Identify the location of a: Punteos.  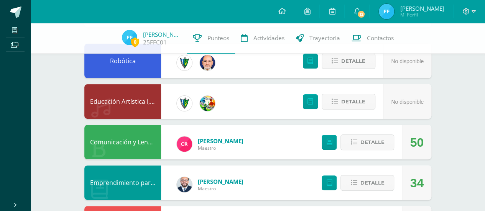
(211, 38).